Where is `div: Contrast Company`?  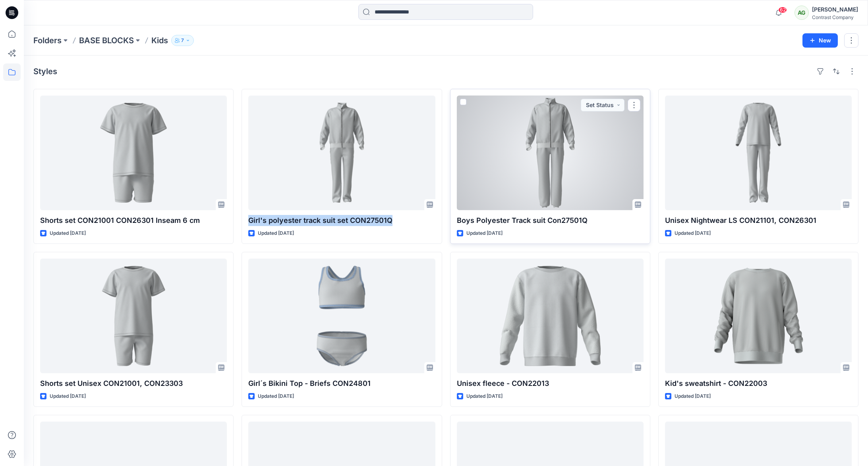
div: Contrast Company is located at coordinates (835, 17).